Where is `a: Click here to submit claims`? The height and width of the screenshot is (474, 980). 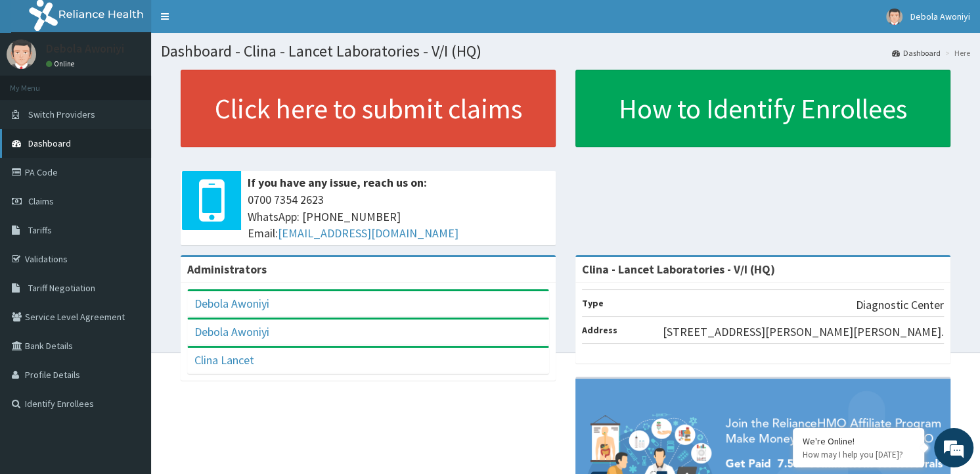
a: Click here to submit claims is located at coordinates (368, 109).